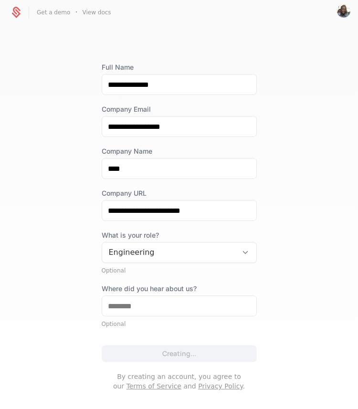  I want to click on span: What is your role?, so click(179, 235).